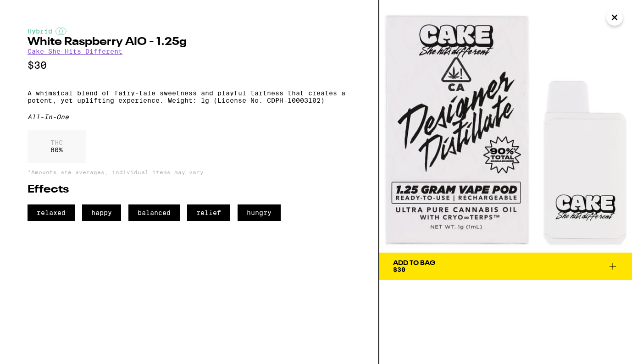 The width and height of the screenshot is (632, 364). Describe the element at coordinates (414, 264) in the screenshot. I see `div: Add To Bag` at that location.